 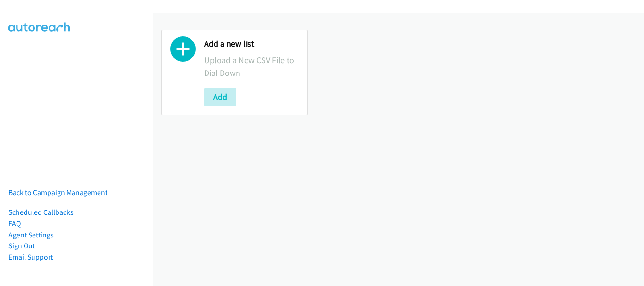 What do you see at coordinates (251, 67) in the screenshot?
I see `p: Upload a New CSV File to Dial Down` at bounding box center [251, 67].